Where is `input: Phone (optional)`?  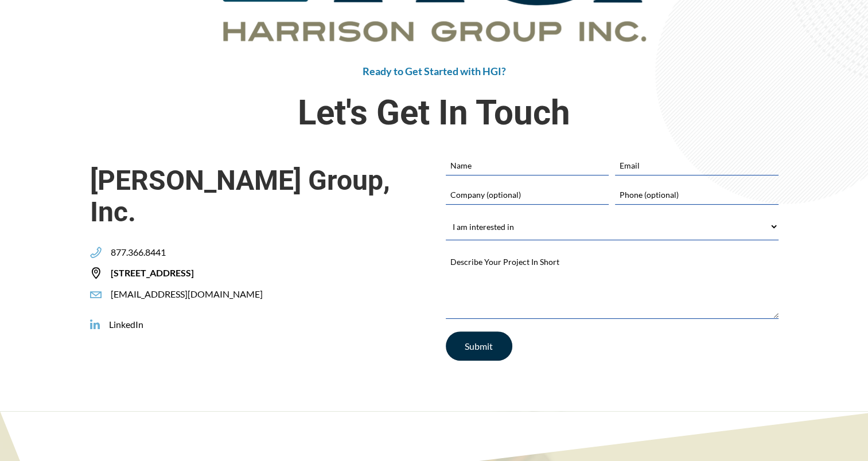
input: Phone (optional) is located at coordinates (697, 194).